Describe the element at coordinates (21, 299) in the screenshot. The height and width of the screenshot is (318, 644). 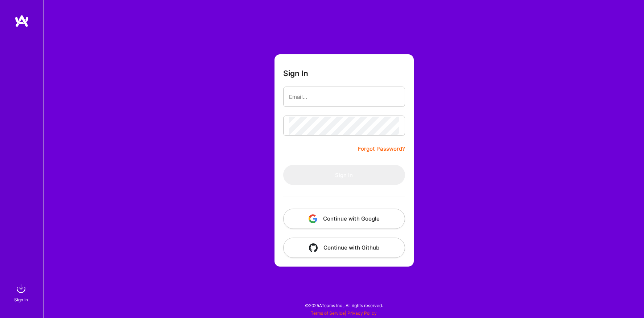
I see `div: Sign In` at that location.